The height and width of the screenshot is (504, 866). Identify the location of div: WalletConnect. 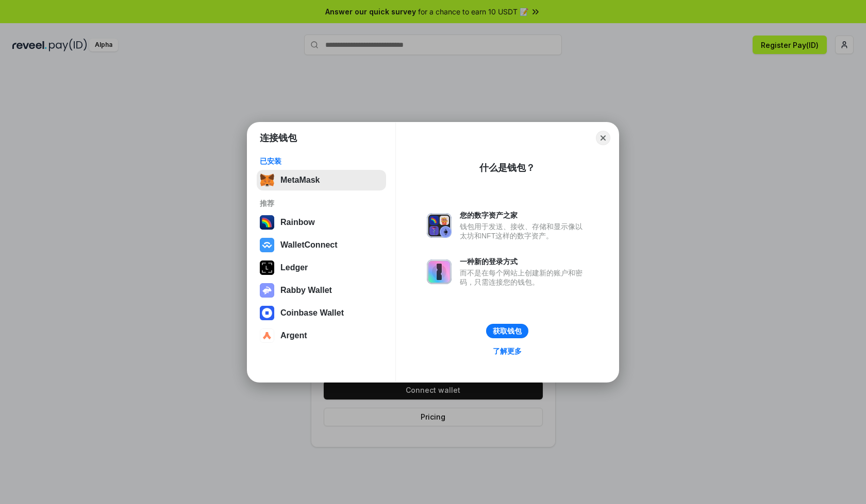
(309, 245).